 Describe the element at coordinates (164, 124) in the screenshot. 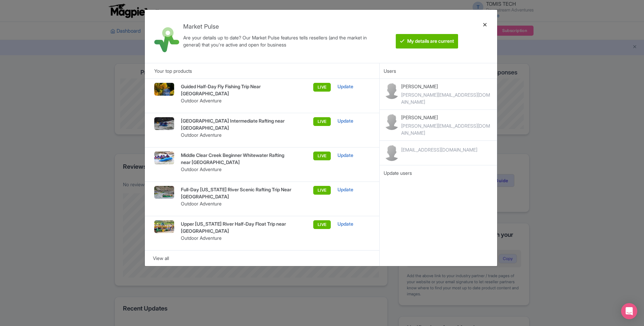

I see `img: _DSC4679_e5kfdl.jpg` at that location.